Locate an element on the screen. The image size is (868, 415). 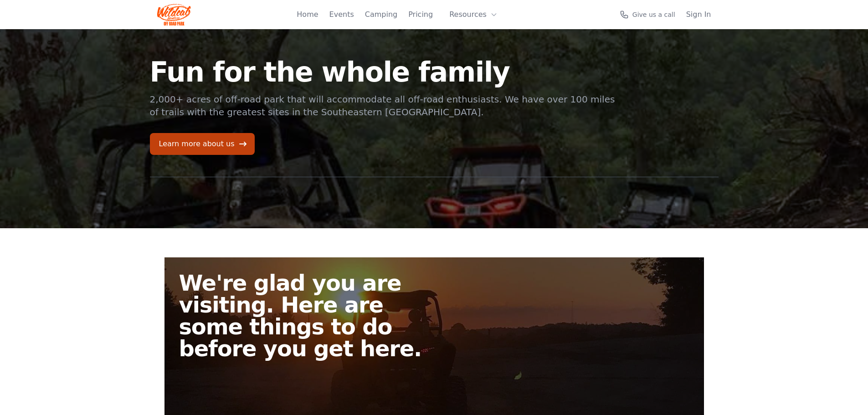
h1: Fun for the whole family is located at coordinates (383, 72).